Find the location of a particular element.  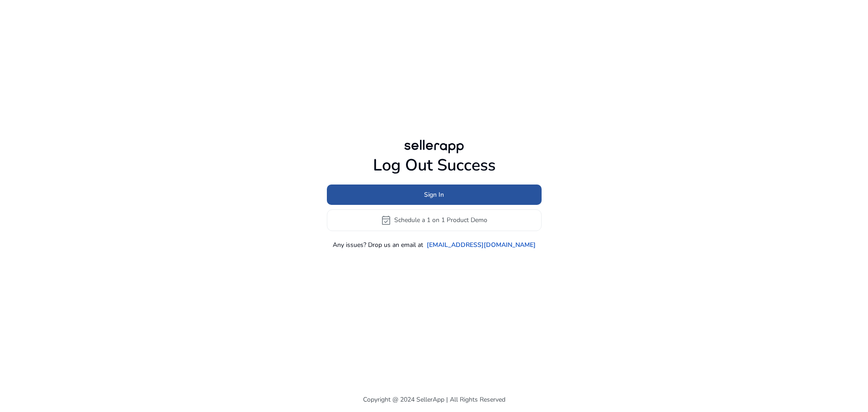

span: Sign In is located at coordinates (434, 194).